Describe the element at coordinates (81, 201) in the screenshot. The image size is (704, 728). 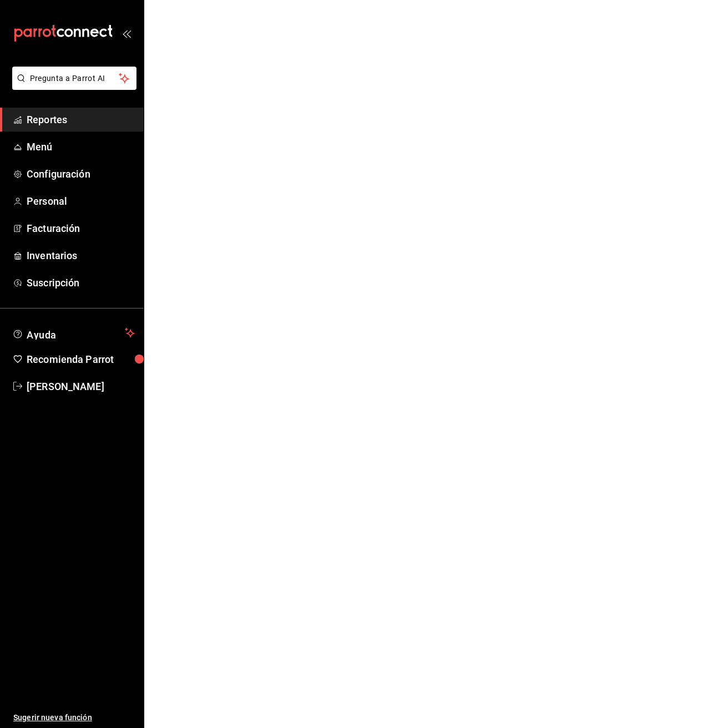
I see `span: Personal` at that location.